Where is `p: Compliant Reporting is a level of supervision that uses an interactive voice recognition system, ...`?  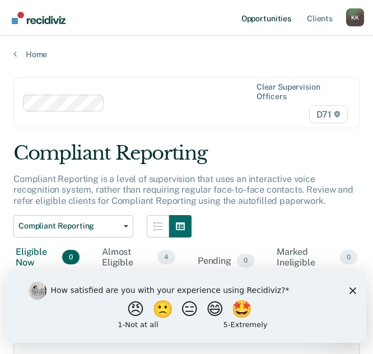 p: Compliant Reporting is a level of supervision that uses an interactive voice recognition system, ... is located at coordinates (183, 189).